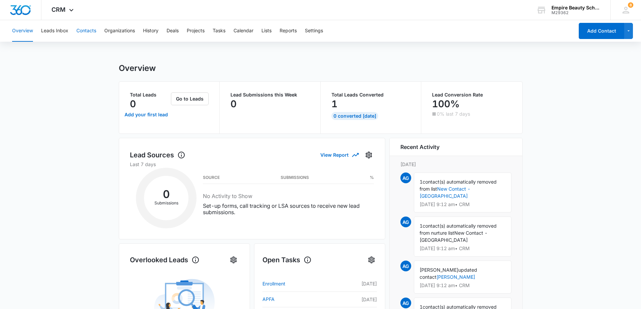  What do you see at coordinates (151, 31) in the screenshot?
I see `button: History` at bounding box center [151, 31].